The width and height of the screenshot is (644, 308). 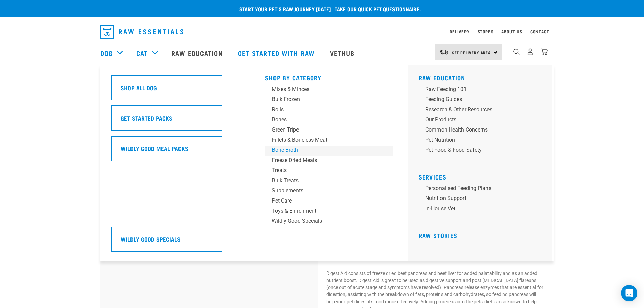 I want to click on a: About Us, so click(x=512, y=32).